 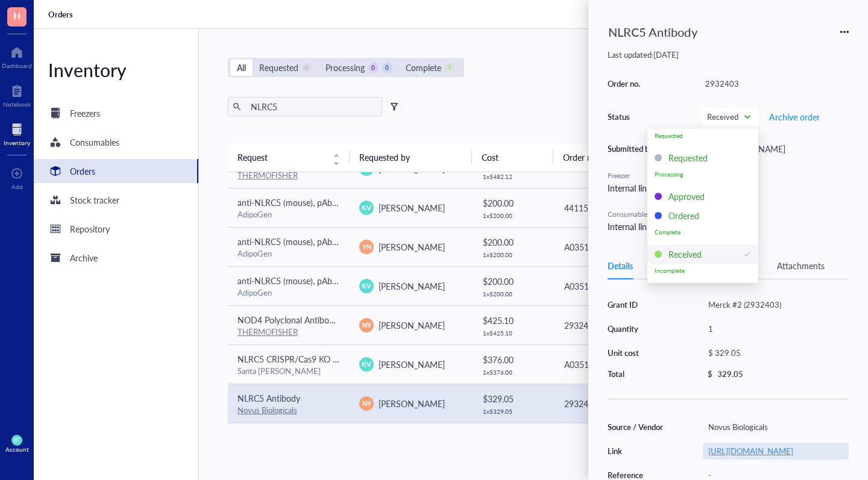 I want to click on div: Internal link, so click(x=632, y=188).